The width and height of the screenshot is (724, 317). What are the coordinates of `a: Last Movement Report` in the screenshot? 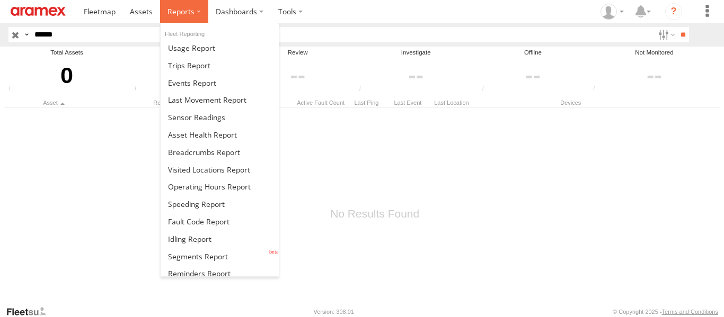 It's located at (219, 100).